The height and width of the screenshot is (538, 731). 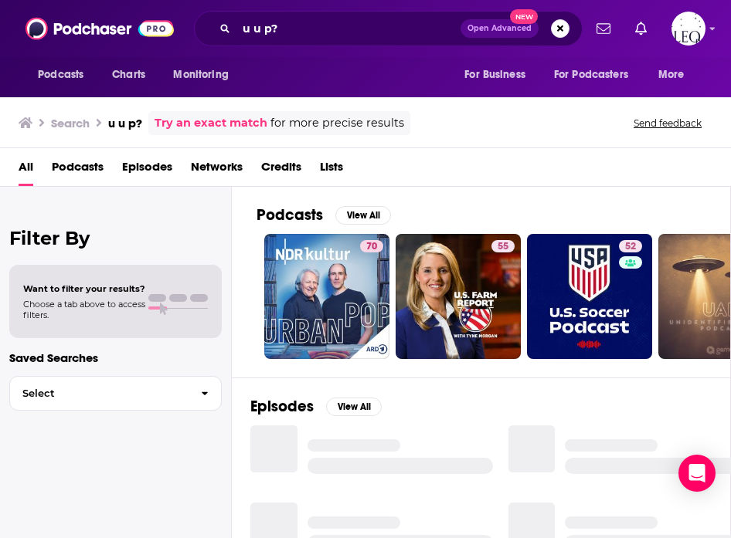 What do you see at coordinates (200, 75) in the screenshot?
I see `span: Monitoring` at bounding box center [200, 75].